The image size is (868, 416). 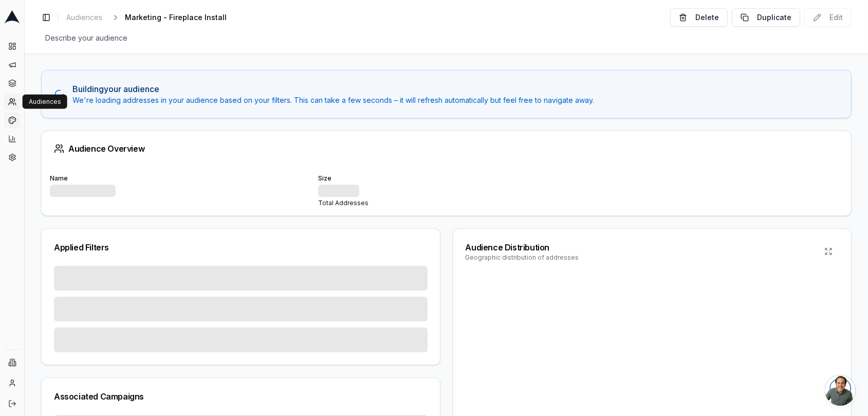 What do you see at coordinates (87, 38) in the screenshot?
I see `span: Describe your audience` at bounding box center [87, 38].